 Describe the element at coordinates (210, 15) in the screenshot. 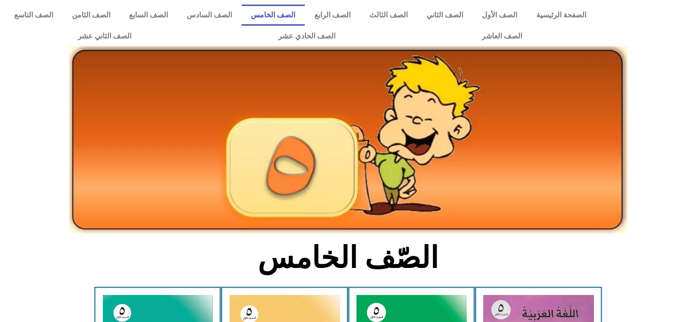

I see `a: الصف السادس` at that location.